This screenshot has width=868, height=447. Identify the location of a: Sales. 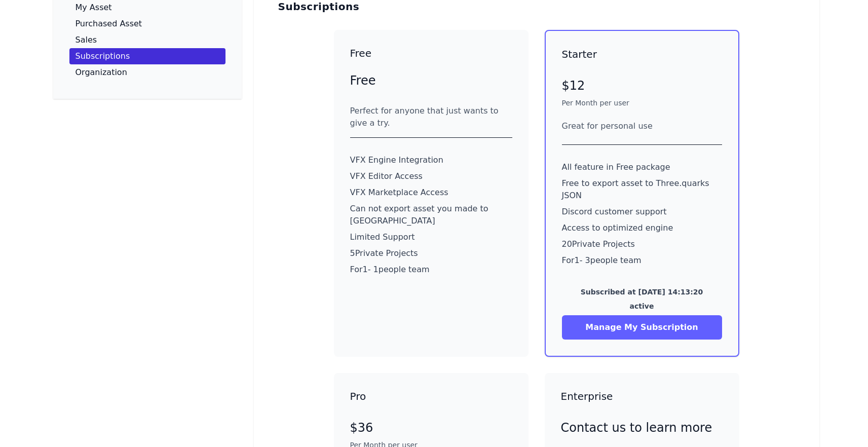
(147, 40).